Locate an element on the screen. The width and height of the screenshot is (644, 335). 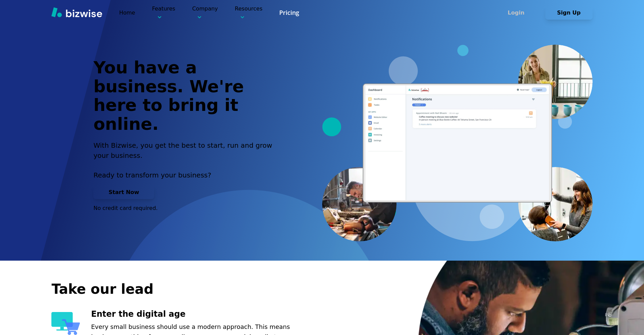
a: Pricing is located at coordinates (289, 13).